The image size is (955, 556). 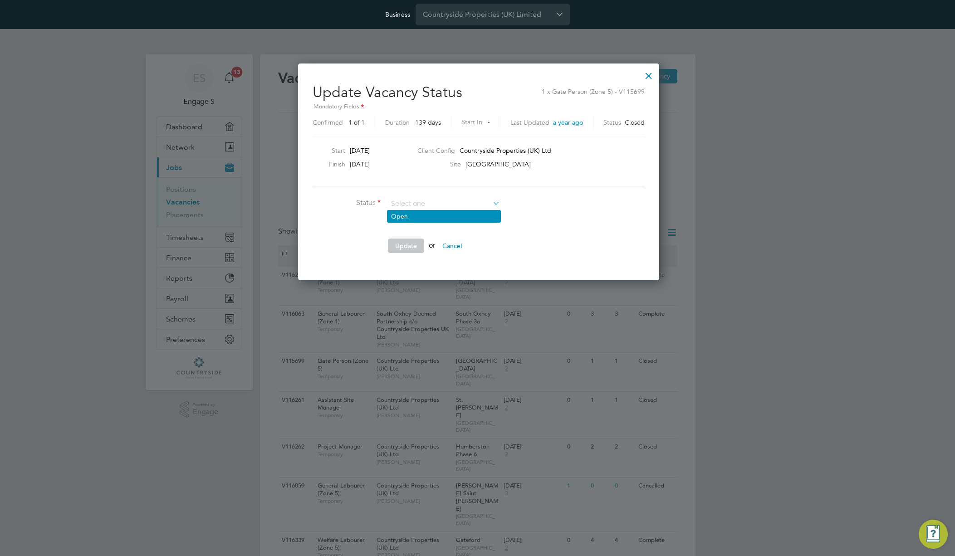 I want to click on label: Start, so click(x=327, y=151).